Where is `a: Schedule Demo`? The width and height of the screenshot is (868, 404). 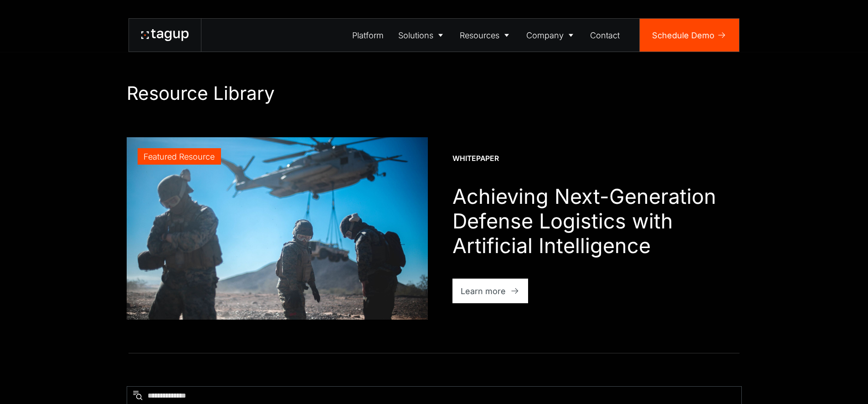
a: Schedule Demo is located at coordinates (689, 35).